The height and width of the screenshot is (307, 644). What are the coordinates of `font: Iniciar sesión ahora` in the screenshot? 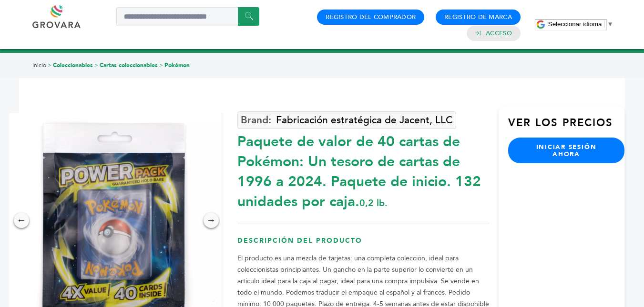 It's located at (566, 150).